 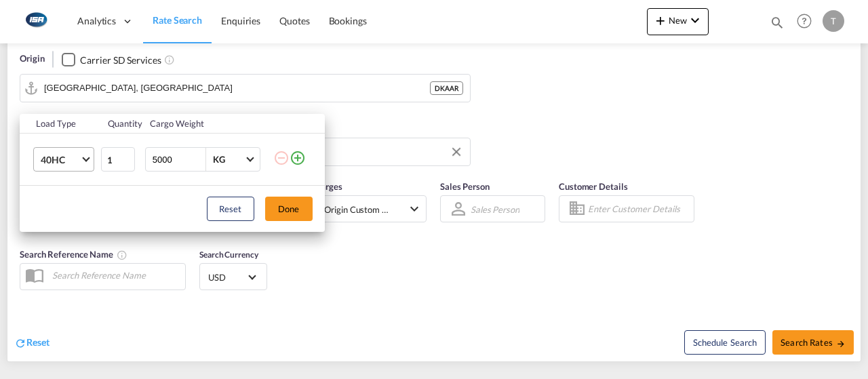 What do you see at coordinates (60, 160) in the screenshot?
I see `span: 40HC` at bounding box center [60, 160].